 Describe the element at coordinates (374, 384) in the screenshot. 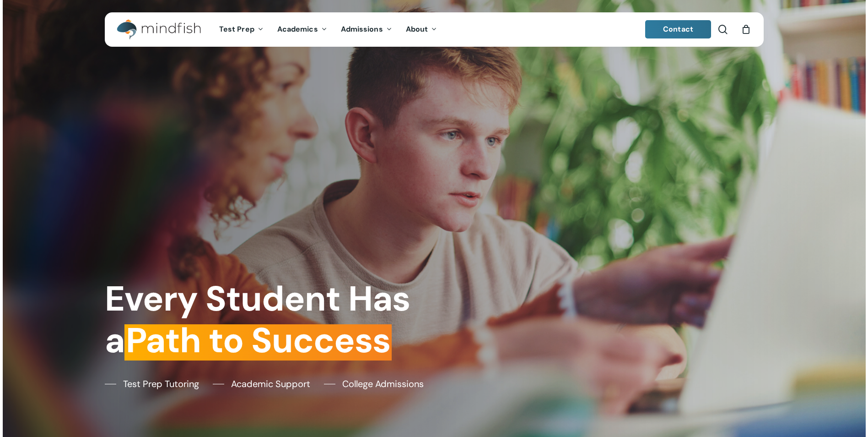

I see `a: College Admissions` at that location.